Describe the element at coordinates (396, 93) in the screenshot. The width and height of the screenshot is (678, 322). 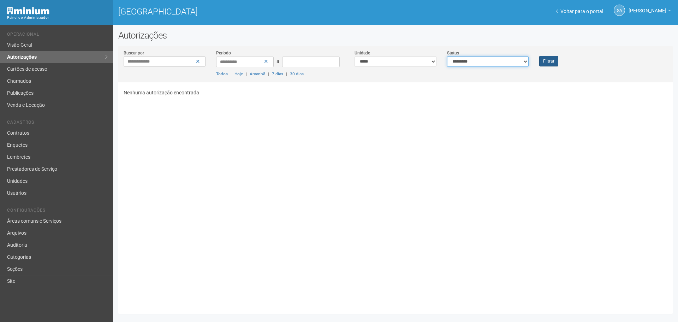
I see `p: Nenhuma autorização encontrada` at that location.